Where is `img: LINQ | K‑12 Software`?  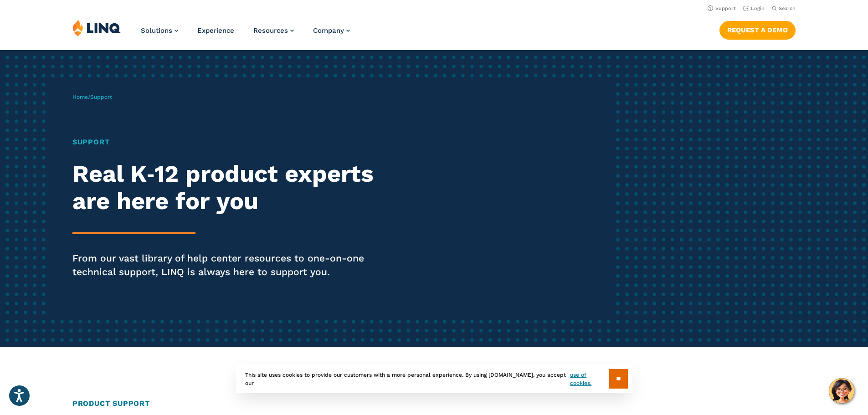 img: LINQ | K‑12 Software is located at coordinates (96, 28).